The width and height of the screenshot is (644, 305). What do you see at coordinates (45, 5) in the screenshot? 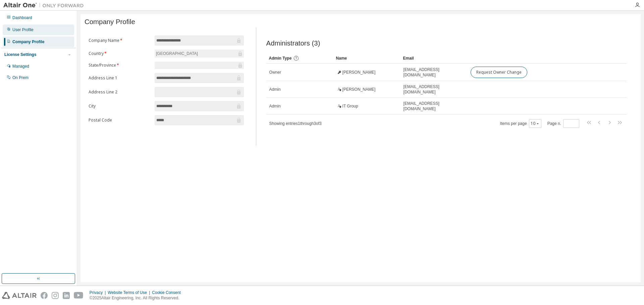
I see `img: Altair One` at bounding box center [45, 5].